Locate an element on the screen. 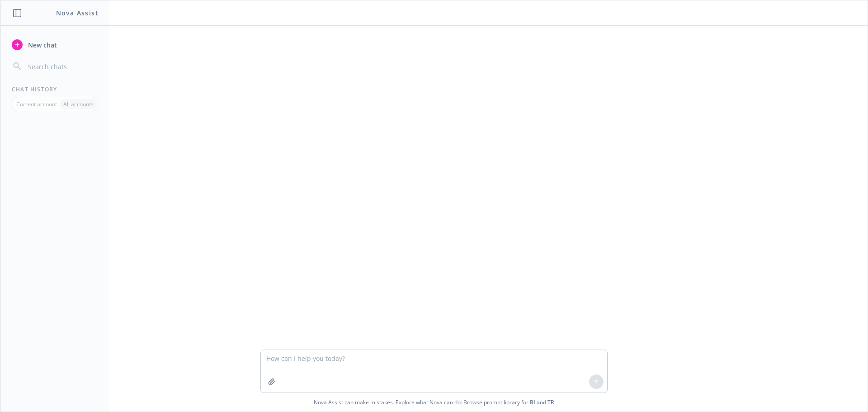  button: New chat is located at coordinates (55, 45).